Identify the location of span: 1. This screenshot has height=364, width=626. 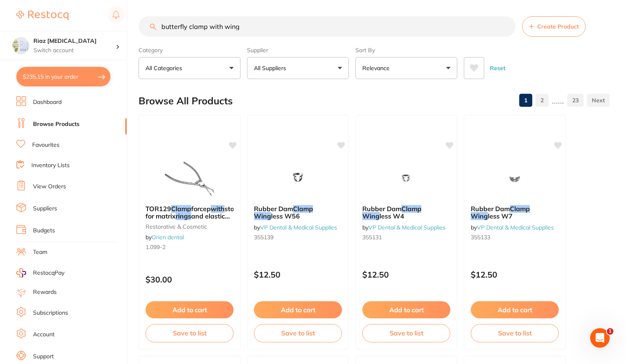
(610, 331).